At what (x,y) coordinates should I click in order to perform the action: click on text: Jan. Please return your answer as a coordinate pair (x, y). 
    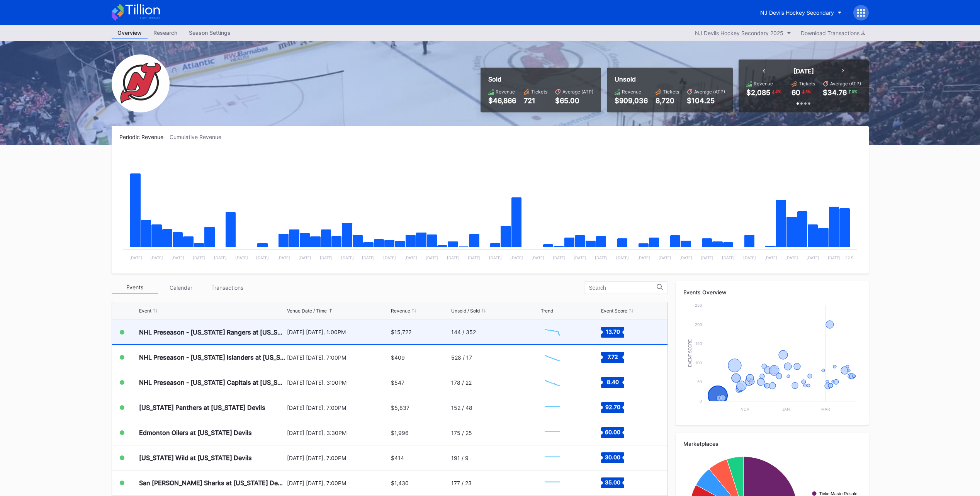
    Looking at the image, I should click on (786, 409).